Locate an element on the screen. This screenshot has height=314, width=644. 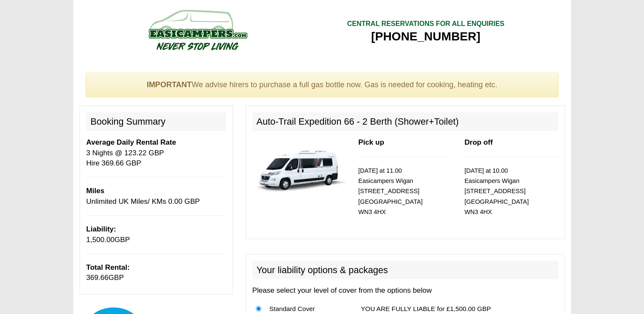
b: Miles is located at coordinates (96, 190).